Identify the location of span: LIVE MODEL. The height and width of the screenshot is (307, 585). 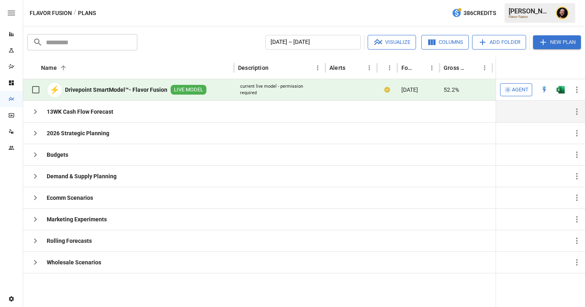
(189, 90).